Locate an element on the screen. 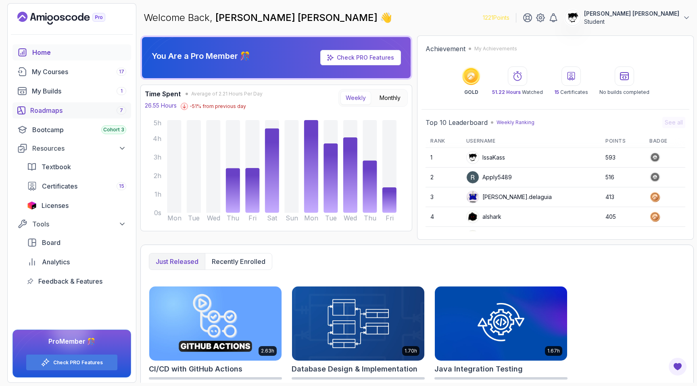 The width and height of the screenshot is (697, 386). img: jetbrains icon is located at coordinates (32, 206).